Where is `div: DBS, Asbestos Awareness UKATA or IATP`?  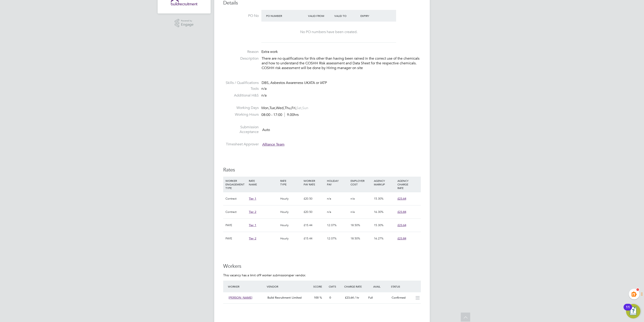
div: DBS, Asbestos Awareness UKATA or IATP is located at coordinates (341, 83).